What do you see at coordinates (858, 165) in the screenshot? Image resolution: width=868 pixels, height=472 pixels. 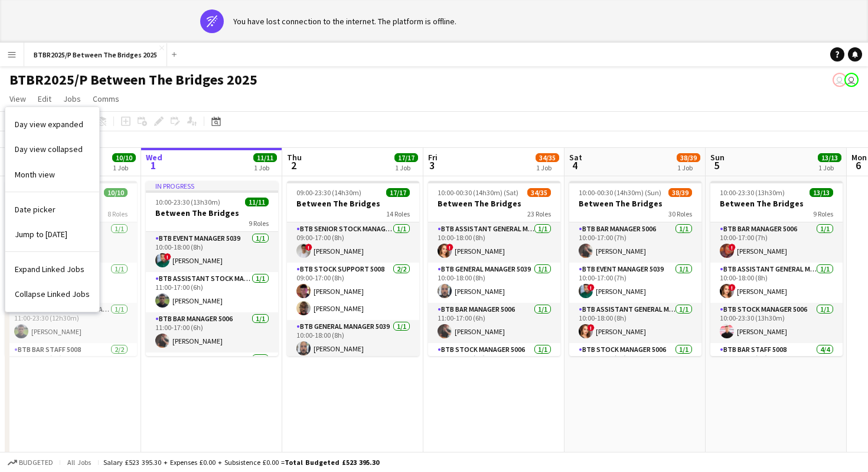 I see `span: 6` at bounding box center [858, 165].